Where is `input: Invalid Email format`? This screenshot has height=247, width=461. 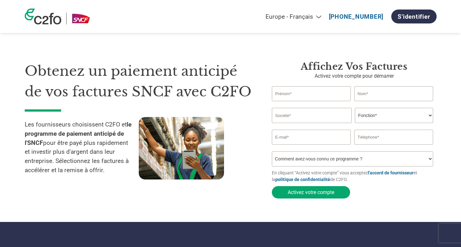 input: Invalid Email format is located at coordinates (312, 137).